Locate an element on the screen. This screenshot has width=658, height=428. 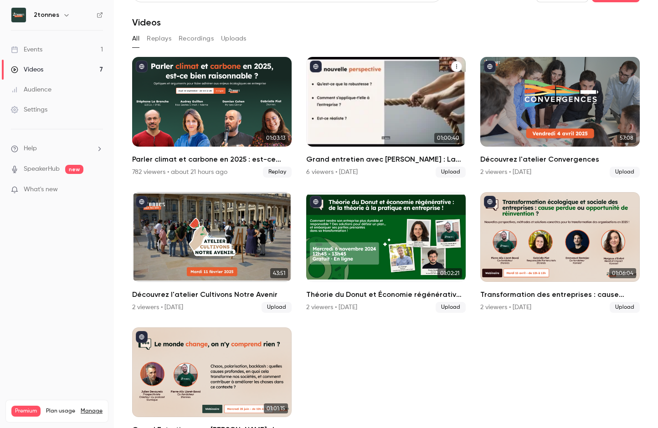
a: 01:06:04Transformation des entreprises : cause perdue ou opportunité de réinvention ?2 viewers • ... is located at coordinates (560, 252).